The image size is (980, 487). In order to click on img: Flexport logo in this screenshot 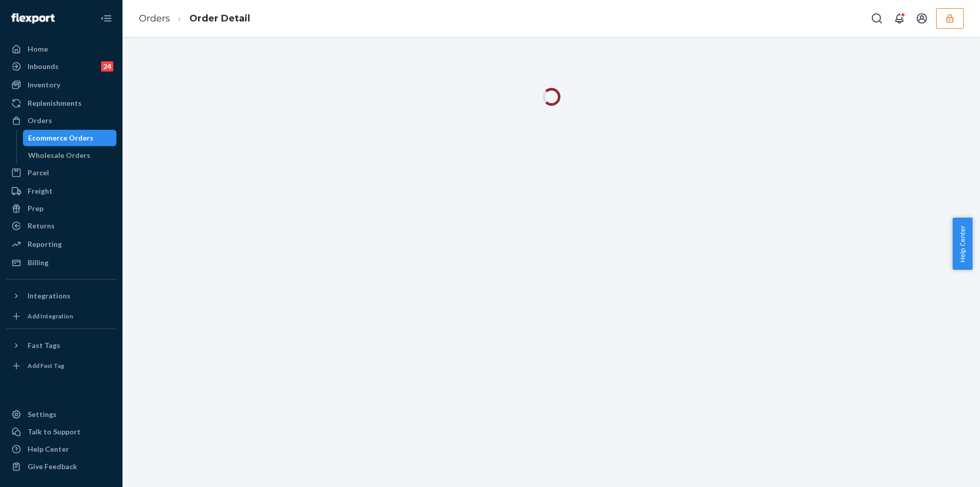, I will do `click(32, 19)`.